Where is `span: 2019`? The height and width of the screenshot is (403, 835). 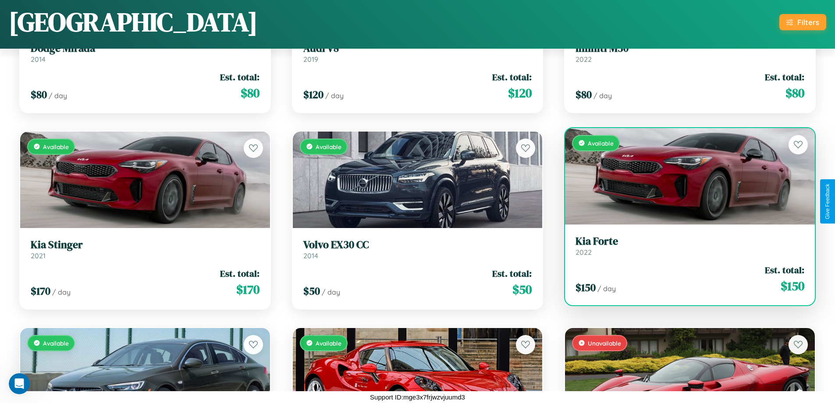 span: 2019 is located at coordinates (311, 59).